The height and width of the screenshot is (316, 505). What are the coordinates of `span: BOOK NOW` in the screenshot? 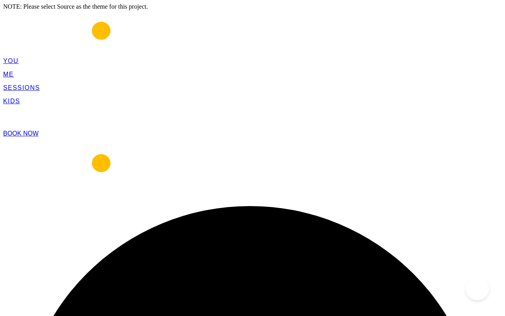 It's located at (21, 133).